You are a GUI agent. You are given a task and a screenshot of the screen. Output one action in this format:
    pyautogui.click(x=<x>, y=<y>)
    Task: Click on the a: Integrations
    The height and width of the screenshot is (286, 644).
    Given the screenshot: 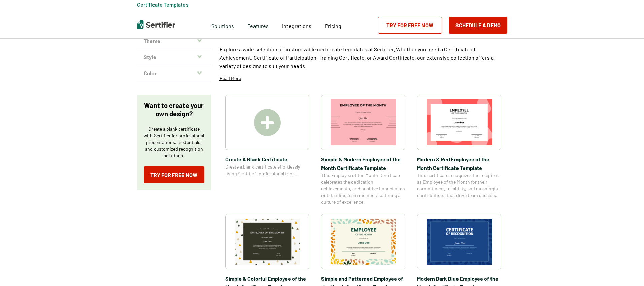 What is the action you would take?
    pyautogui.click(x=297, y=25)
    